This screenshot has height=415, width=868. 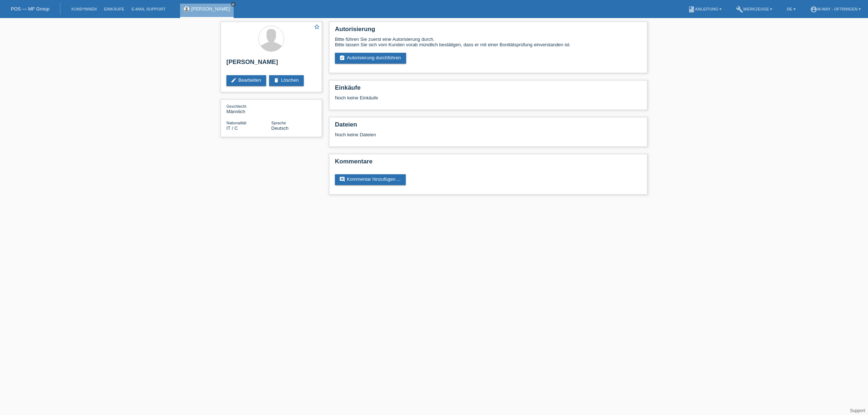 I want to click on span: Deutsch, so click(x=280, y=128).